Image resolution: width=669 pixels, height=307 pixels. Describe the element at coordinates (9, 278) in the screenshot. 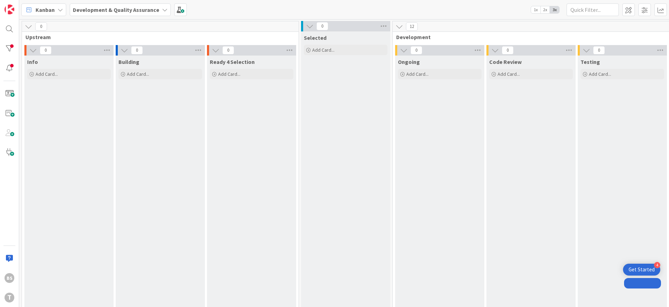

I see `div: BS` at that location.